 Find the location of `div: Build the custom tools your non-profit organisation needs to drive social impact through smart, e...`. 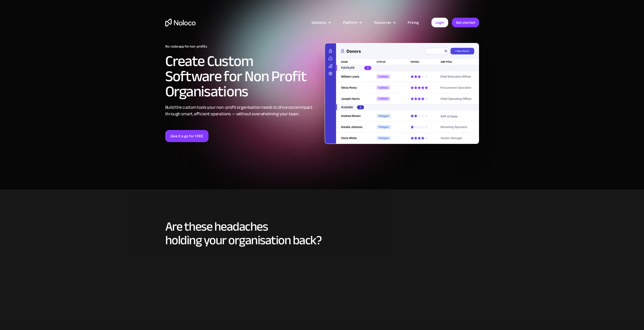

div: Build the custom tools your non-profit organisation needs to drive social impact through smart, e... is located at coordinates (242, 111).